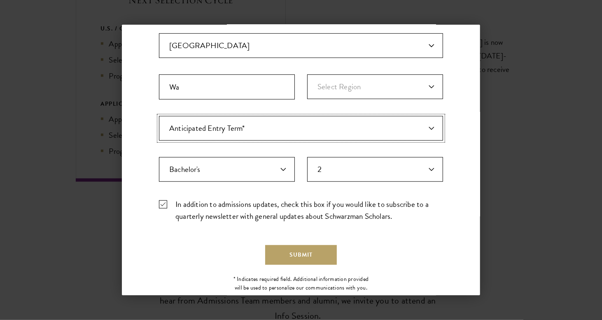  I want to click on div: Anticipated Entry Term*, so click(301, 129).